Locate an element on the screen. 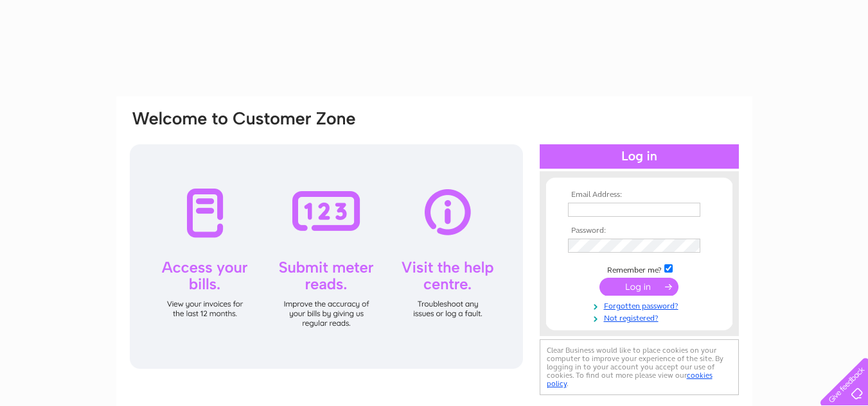  a: Not registered? is located at coordinates (641, 317).